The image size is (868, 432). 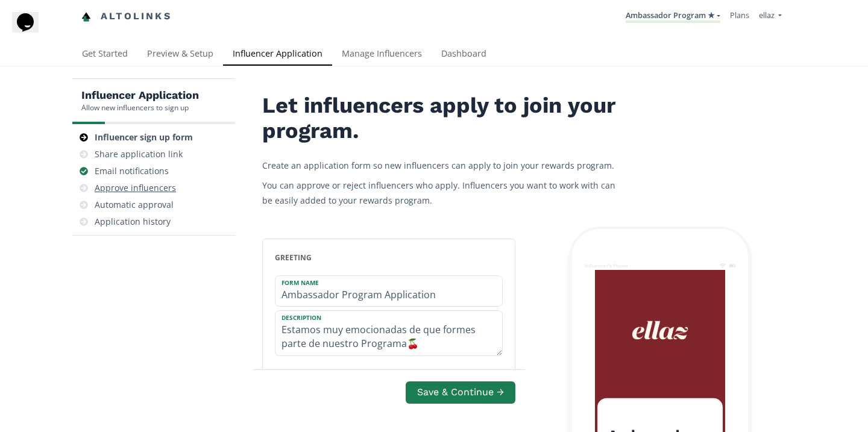 What do you see at coordinates (277, 55) in the screenshot?
I see `a: Influencer Application` at bounding box center [277, 55].